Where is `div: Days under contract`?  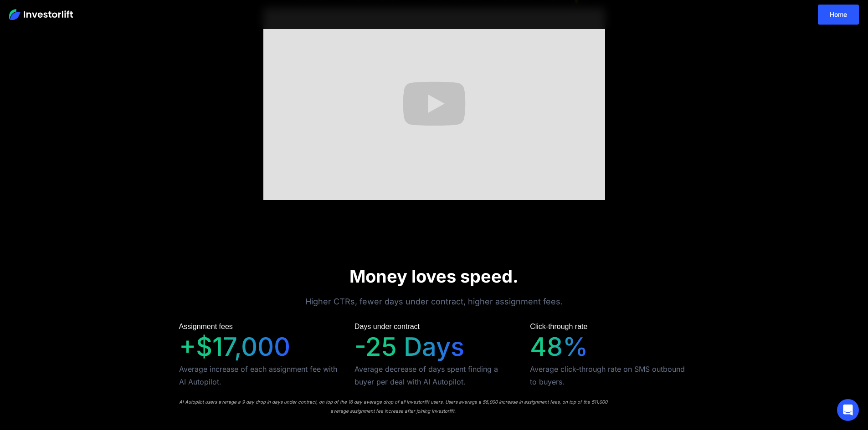
div: Days under contract is located at coordinates (387, 327).